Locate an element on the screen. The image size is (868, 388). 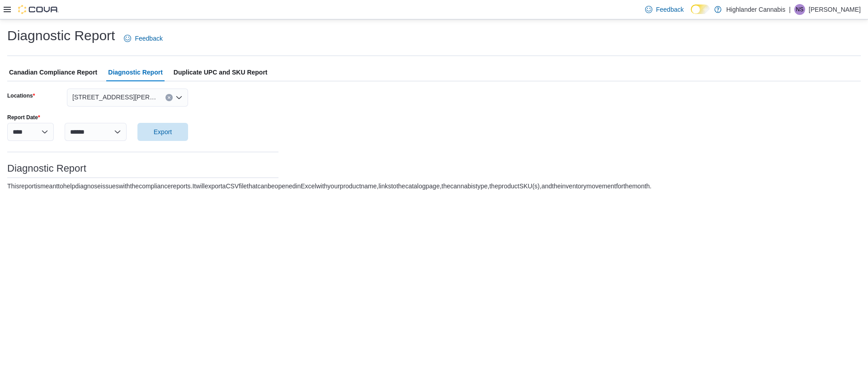
div: This report is meant to help diagnose issues with the compliance reports. It will export a CSV fi... is located at coordinates (329, 186).